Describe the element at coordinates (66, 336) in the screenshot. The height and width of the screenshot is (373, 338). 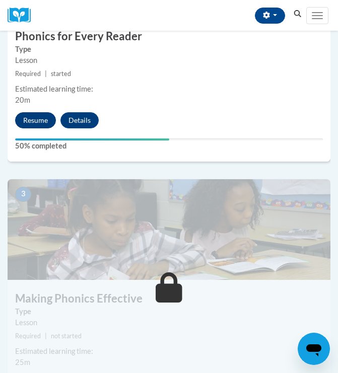
I see `span: not started` at that location.